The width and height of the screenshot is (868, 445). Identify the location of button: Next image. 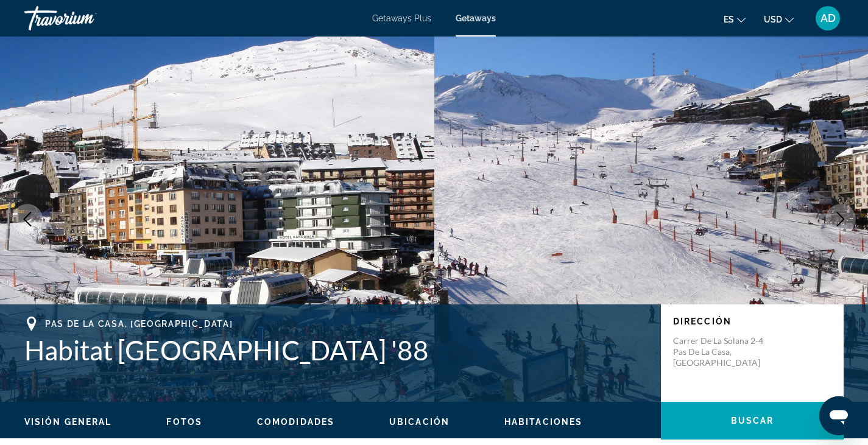
(841, 219).